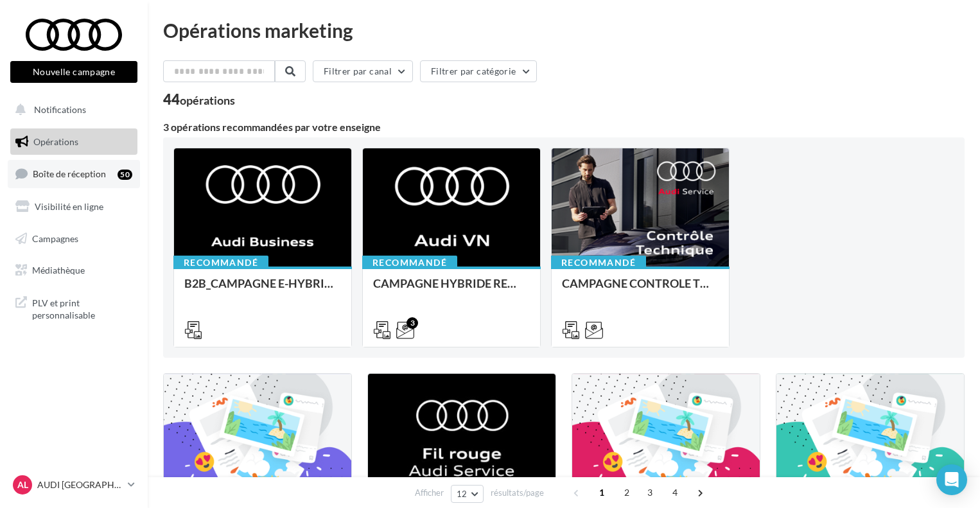 This screenshot has width=980, height=508. I want to click on div: CAMPAGNE CONTROLE TECHNIQUE 25€ OCTOBRE, so click(640, 290).